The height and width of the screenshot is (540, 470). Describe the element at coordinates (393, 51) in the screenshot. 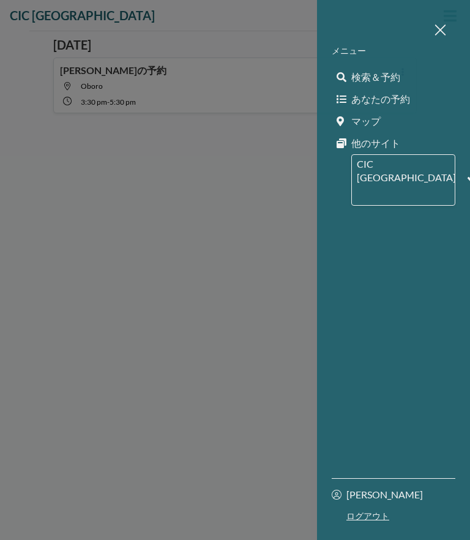

I see `p: メニュー` at that location.